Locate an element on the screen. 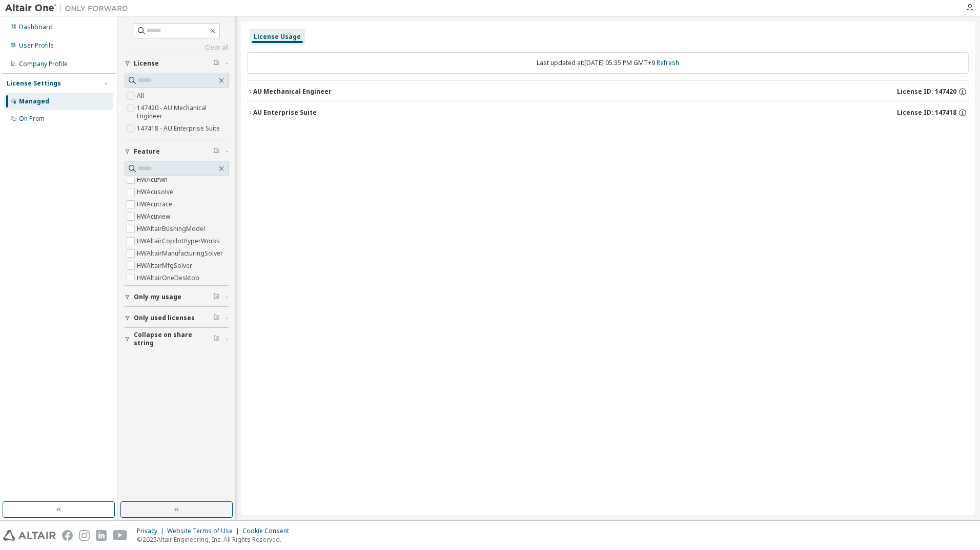 The width and height of the screenshot is (980, 550). div: License Settings is located at coordinates (34, 83).